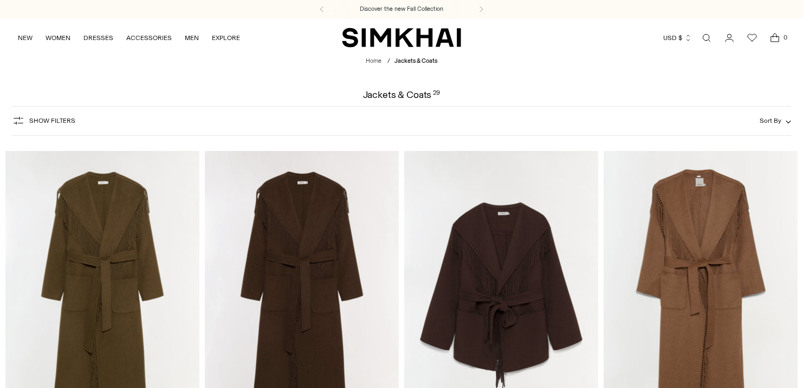  I want to click on nav: breadcrumbs, so click(401, 61).